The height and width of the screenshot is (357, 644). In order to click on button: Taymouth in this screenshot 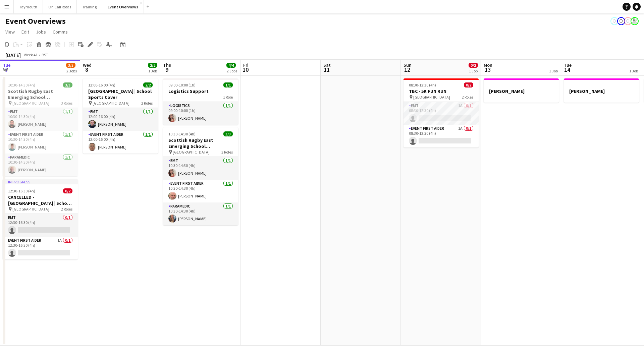, I will do `click(28, 6)`.